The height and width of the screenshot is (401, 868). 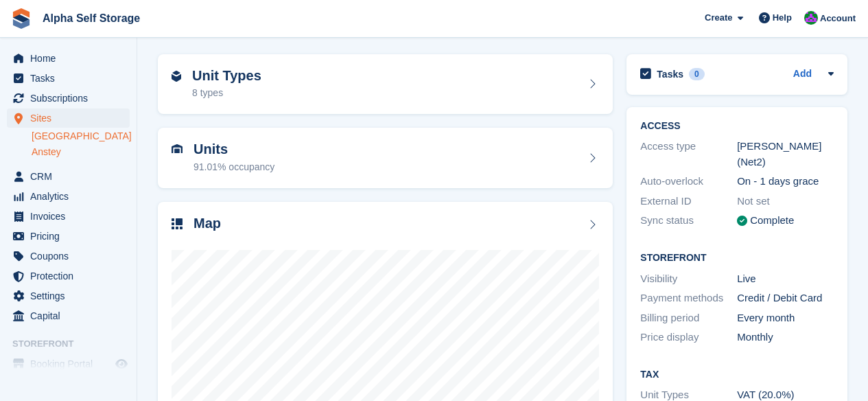 I want to click on img: stora-icon-8386f47178a22dfd0bd8f6a31ec36ba5ce8667c1dd55bd0f319d3a0aa187defe.svg, so click(x=21, y=18).